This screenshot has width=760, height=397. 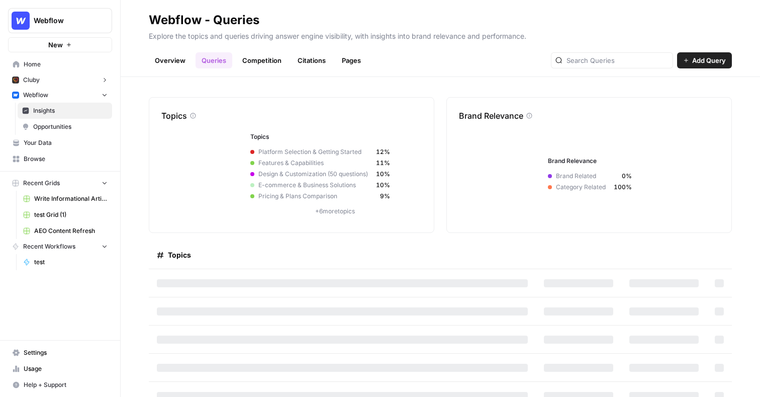 I want to click on a: Your Data, so click(x=60, y=143).